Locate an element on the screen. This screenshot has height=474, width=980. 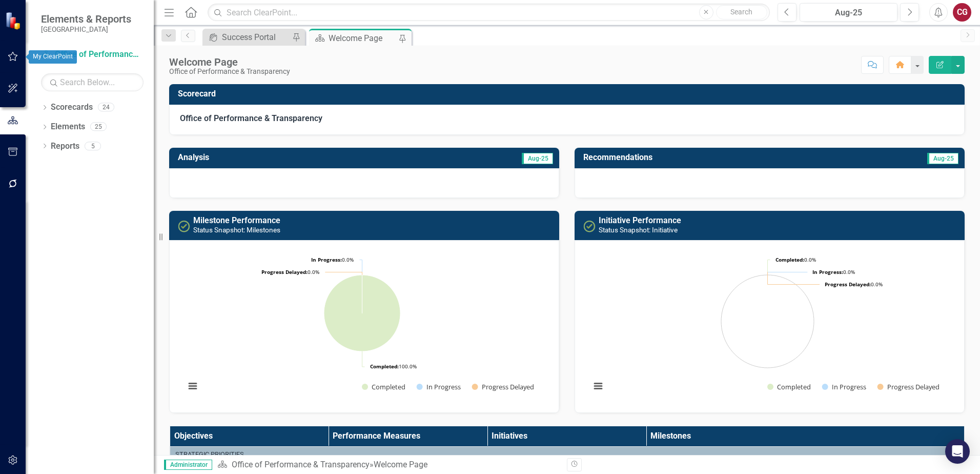
div: Office of Performance & Transparency is located at coordinates (230, 71).